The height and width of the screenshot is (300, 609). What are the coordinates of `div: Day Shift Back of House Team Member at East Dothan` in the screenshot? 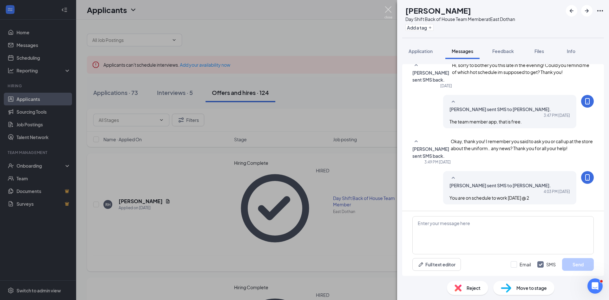 It's located at (460, 19).